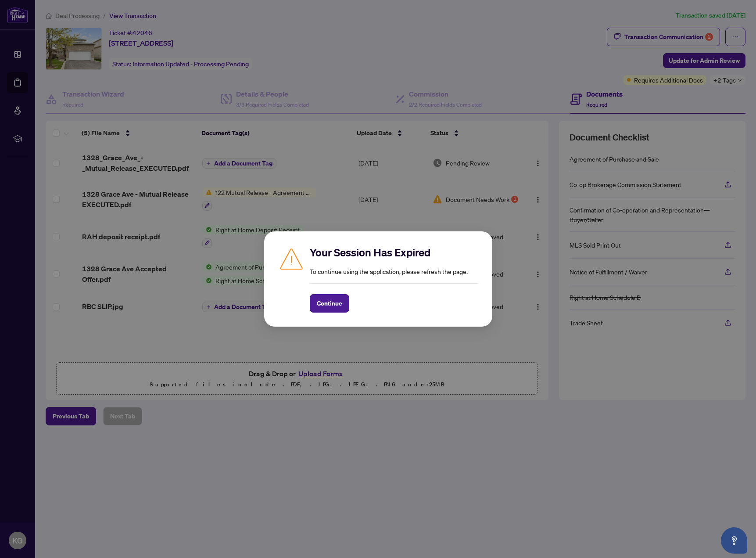 The width and height of the screenshot is (756, 558). I want to click on h2: Your Session Has Expired, so click(394, 253).